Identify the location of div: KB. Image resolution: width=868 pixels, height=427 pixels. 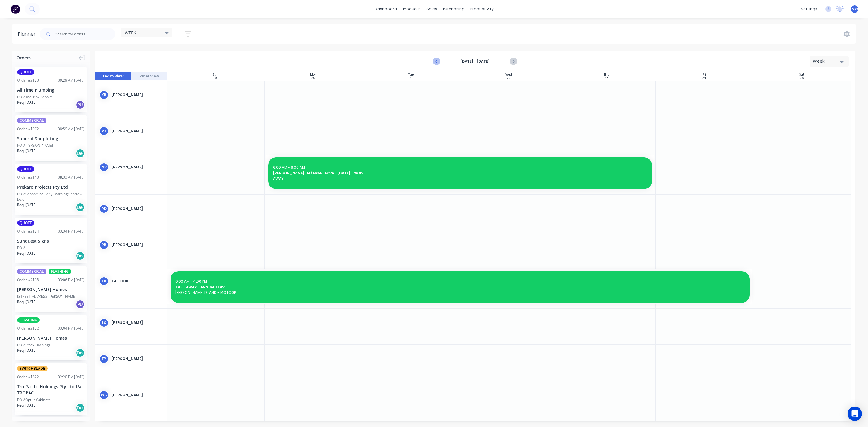
(104, 95).